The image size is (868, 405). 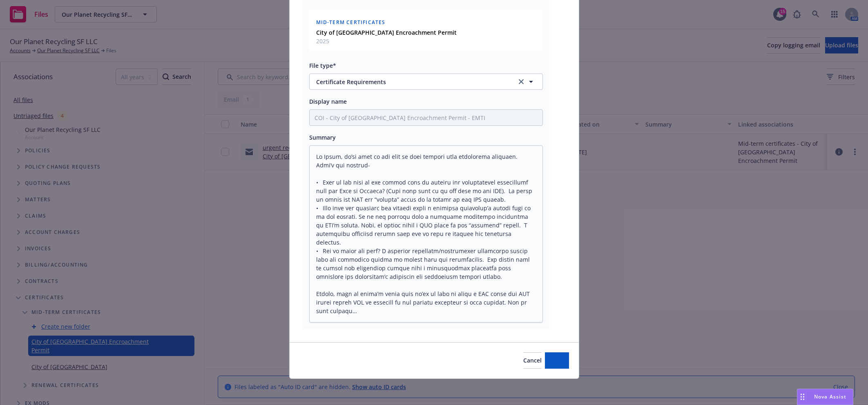 What do you see at coordinates (557, 360) in the screenshot?
I see `span: Add files` at bounding box center [557, 360].